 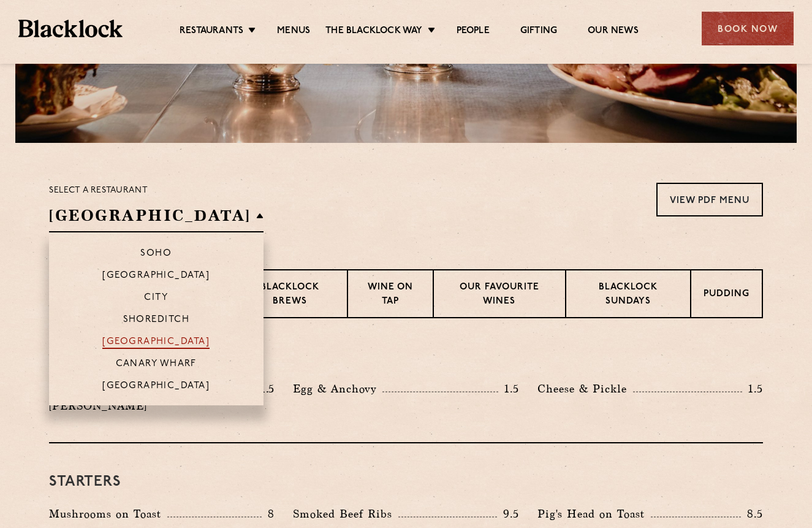 What do you see at coordinates (585, 389) in the screenshot?
I see `p: Cheese & Pickle` at bounding box center [585, 389].